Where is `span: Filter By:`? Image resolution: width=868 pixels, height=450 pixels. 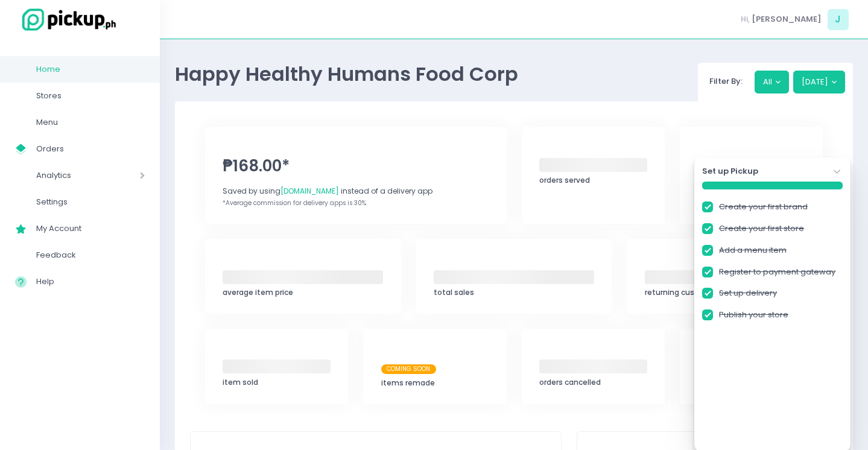
span: Filter By: is located at coordinates (726, 81).